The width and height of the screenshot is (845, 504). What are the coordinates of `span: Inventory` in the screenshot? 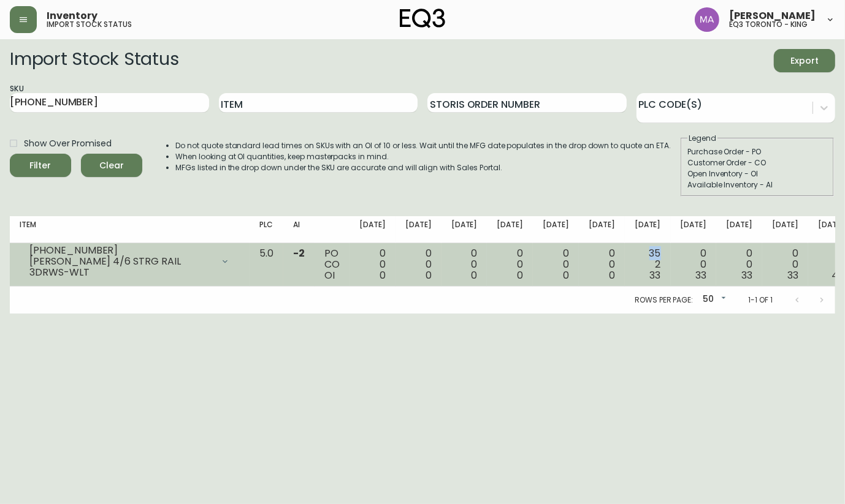 It's located at (72, 16).